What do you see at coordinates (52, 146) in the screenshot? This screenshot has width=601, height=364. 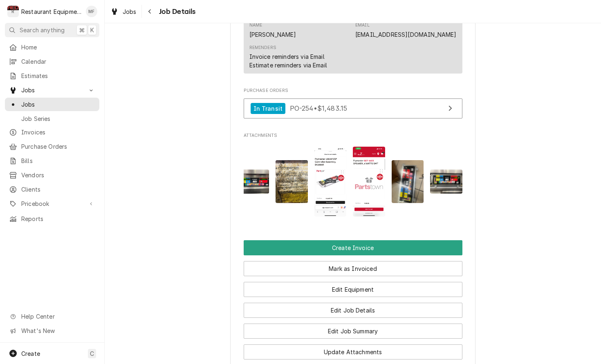 I see `a: Purchase Orders` at bounding box center [52, 146].